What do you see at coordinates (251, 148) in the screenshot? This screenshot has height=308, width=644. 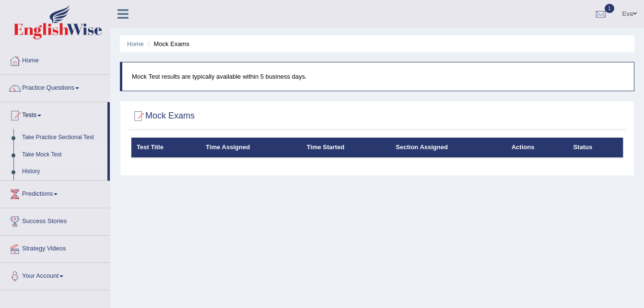 I see `th: Time Assigned` at bounding box center [251, 148].